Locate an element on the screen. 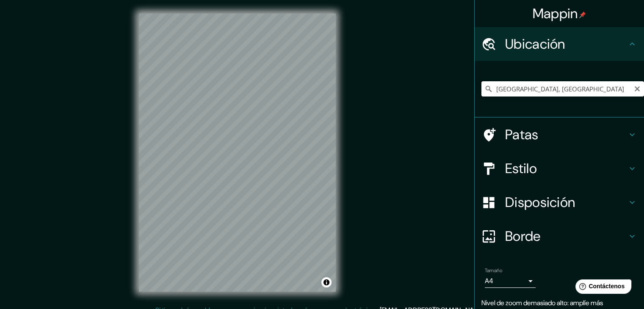 This screenshot has height=309, width=644. input: Elige tu ciudad o zona is located at coordinates (563, 89).